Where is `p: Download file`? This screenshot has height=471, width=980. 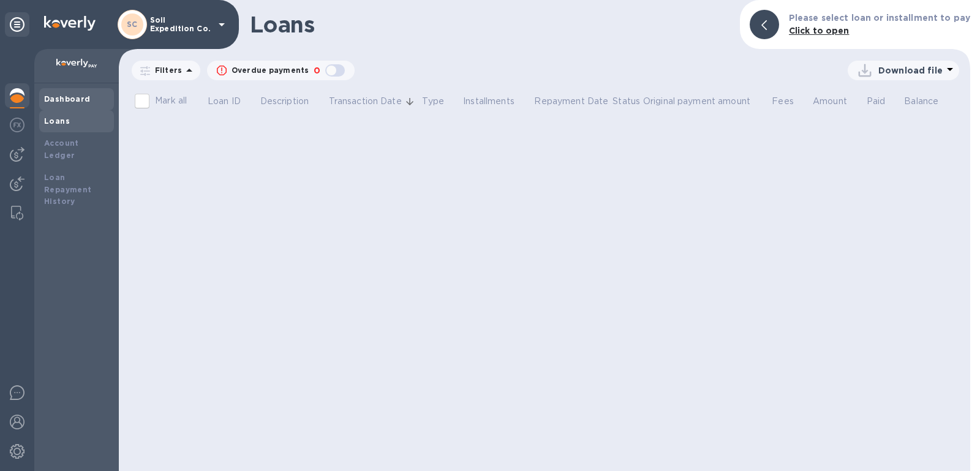
p: Download file is located at coordinates (910, 71).